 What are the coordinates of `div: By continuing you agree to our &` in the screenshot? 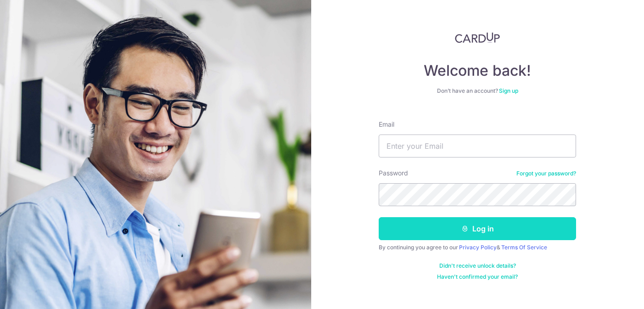 It's located at (477, 247).